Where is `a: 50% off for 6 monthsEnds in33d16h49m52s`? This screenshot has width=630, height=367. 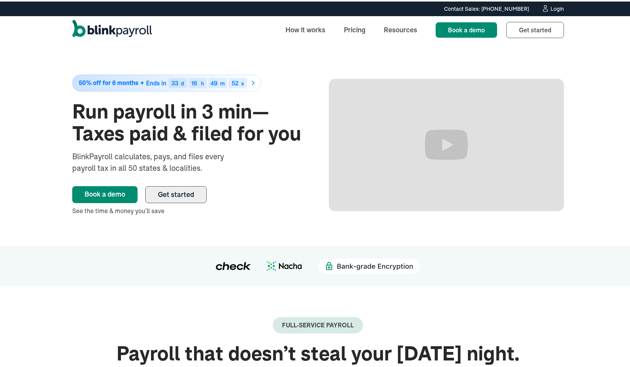 a: 50% off for 6 monthsEnds in33d16h49m52s is located at coordinates (190, 81).